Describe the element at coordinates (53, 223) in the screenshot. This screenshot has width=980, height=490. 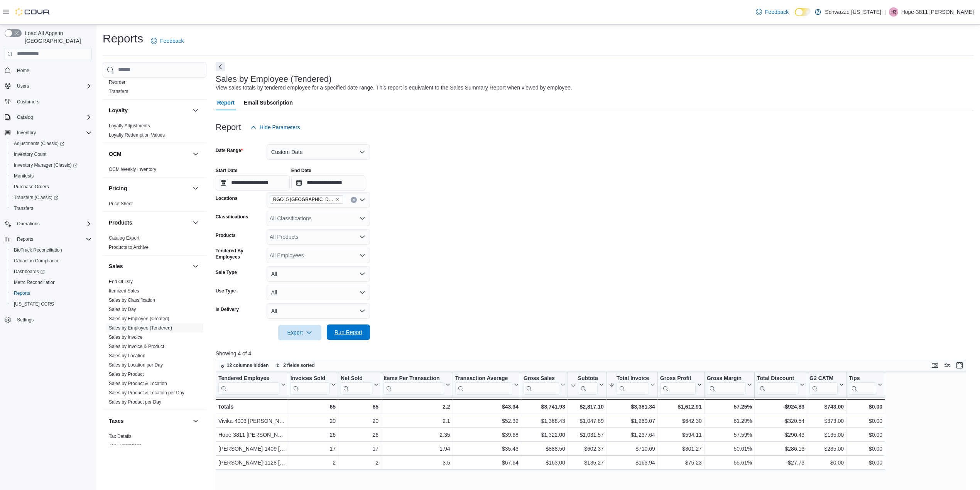
I see `span: Operations` at that location.